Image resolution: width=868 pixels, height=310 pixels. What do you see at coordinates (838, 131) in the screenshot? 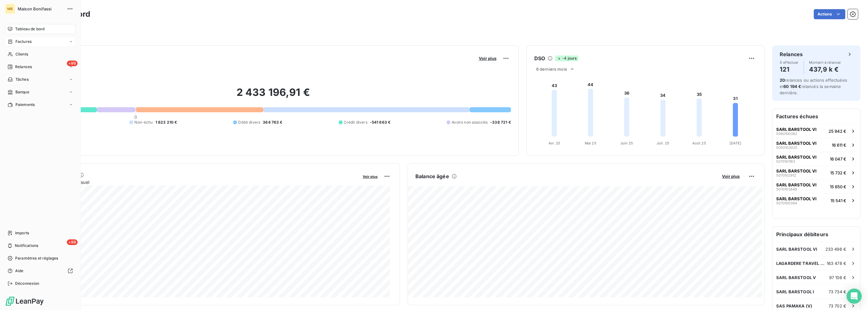
I see `span: 25 942 €` at bounding box center [838, 131].